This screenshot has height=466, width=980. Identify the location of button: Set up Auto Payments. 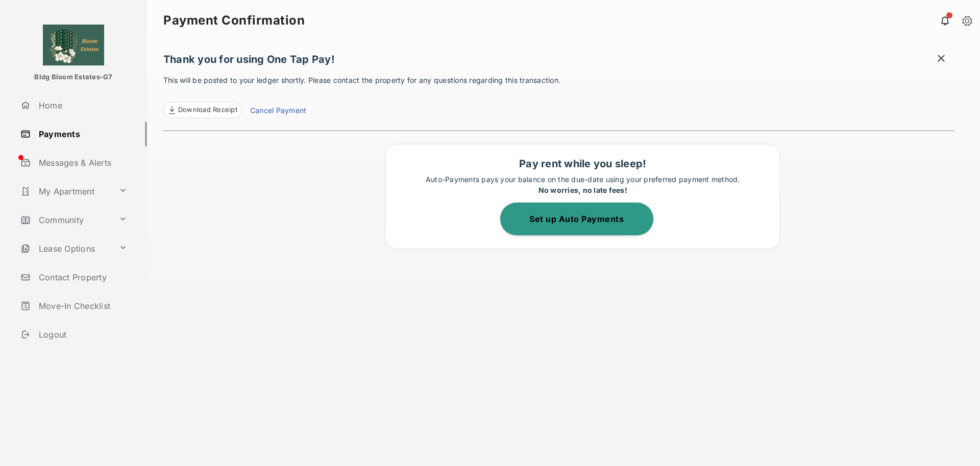
(577, 219).